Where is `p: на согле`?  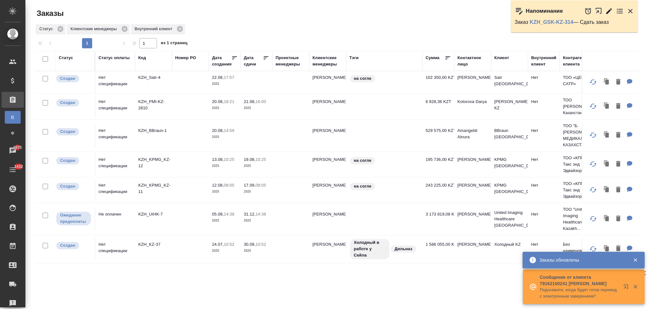 p: на согле is located at coordinates (362, 79).